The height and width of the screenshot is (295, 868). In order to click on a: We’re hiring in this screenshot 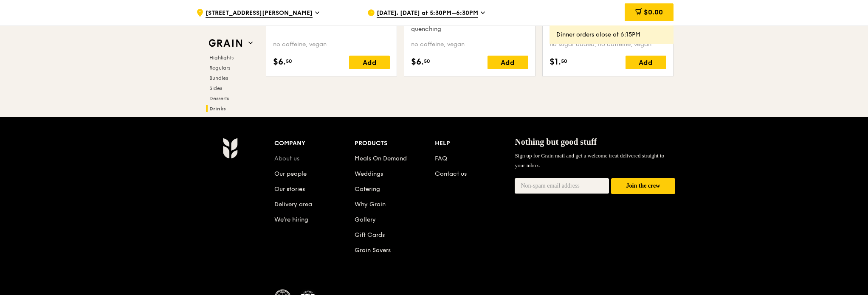, I will do `click(291, 220)`.